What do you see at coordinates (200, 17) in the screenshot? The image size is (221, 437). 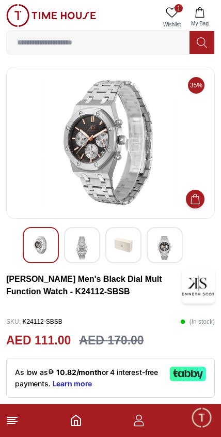 I see `button: My Bag` at bounding box center [200, 17].